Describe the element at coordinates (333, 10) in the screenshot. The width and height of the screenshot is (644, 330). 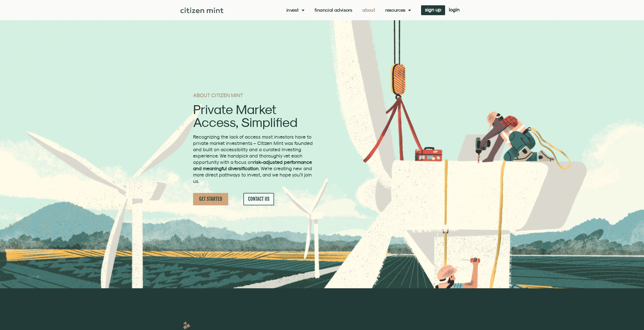
I see `a: Financial Advisors` at that location.